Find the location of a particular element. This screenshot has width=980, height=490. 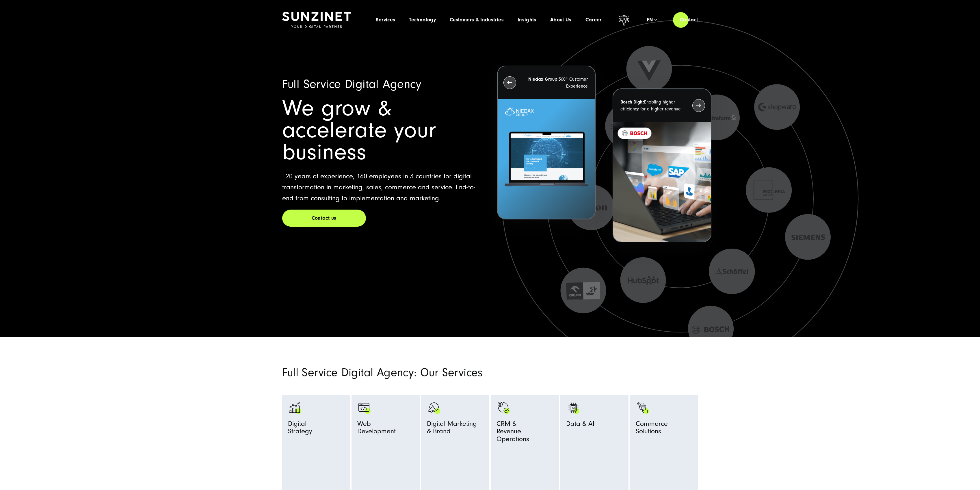

a: Contact is located at coordinates (689, 20).